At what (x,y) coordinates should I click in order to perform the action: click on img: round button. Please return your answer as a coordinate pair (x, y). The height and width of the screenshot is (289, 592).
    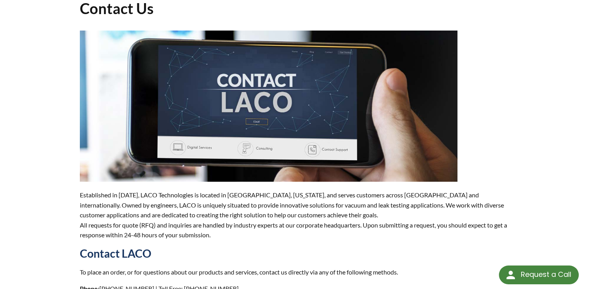
    Looking at the image, I should click on (510, 275).